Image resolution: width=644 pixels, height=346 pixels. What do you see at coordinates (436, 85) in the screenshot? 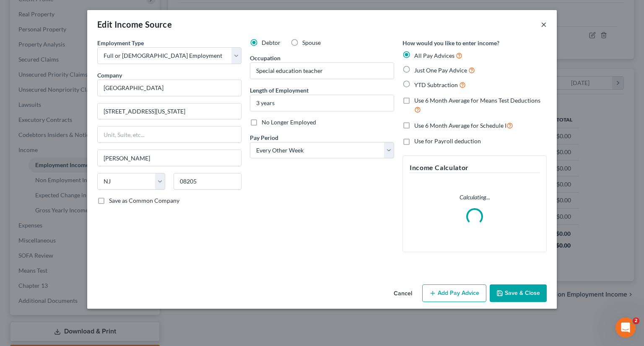
I see `span: YTD Subtraction` at bounding box center [436, 85].